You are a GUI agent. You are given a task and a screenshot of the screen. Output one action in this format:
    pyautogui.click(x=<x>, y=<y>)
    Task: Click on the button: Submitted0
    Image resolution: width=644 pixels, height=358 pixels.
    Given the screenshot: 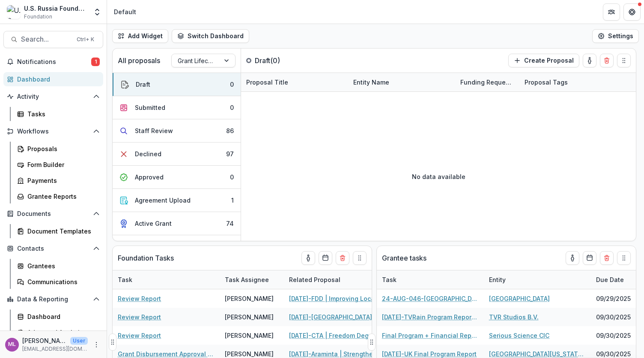 What is the action you would take?
    pyautogui.click(x=176, y=108)
    